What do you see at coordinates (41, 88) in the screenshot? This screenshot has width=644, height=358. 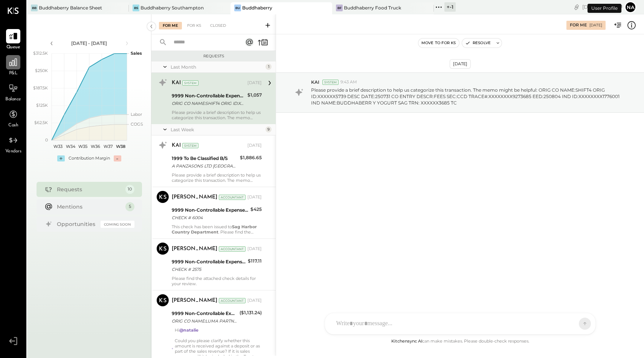 I see `text: $187.5K` at bounding box center [41, 88].